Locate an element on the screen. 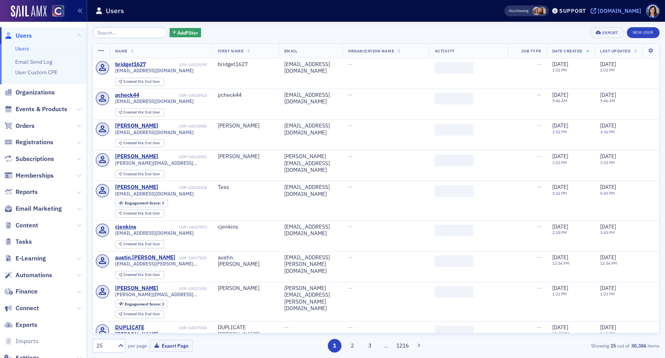  a: Email Marketing is located at coordinates (33, 209).